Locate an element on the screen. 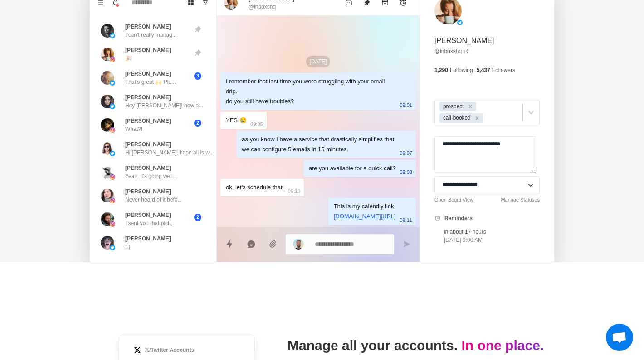 The width and height of the screenshot is (644, 360). p: What?! is located at coordinates (133, 130).